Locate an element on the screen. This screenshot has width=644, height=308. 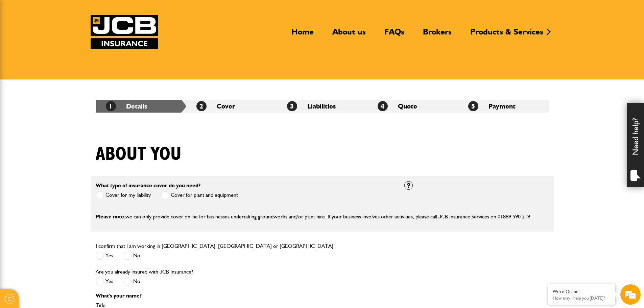
h1: About you is located at coordinates (138, 154).